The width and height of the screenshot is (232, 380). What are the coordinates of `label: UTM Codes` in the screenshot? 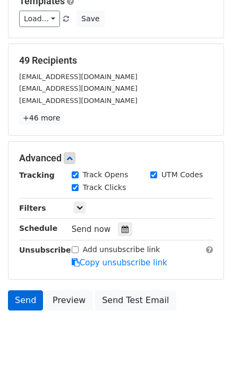 It's located at (182, 175).